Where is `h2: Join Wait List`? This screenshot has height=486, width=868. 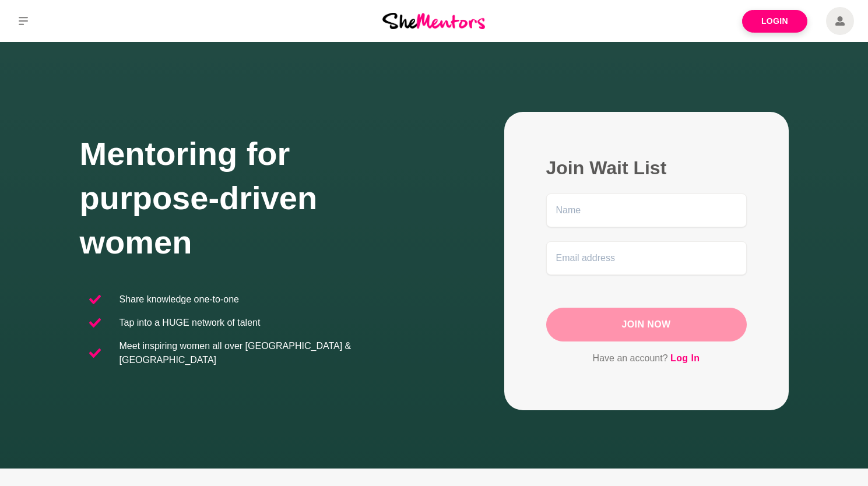 h2: Join Wait List is located at coordinates (646, 168).